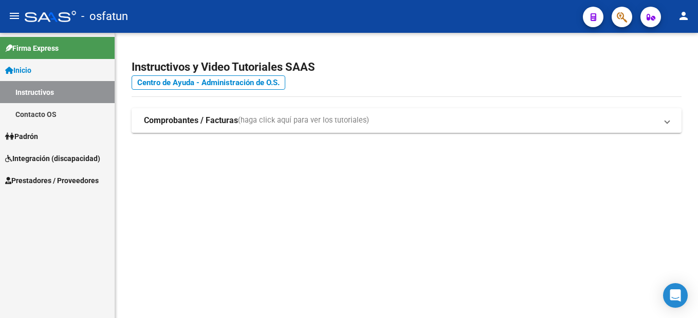 This screenshot has height=318, width=698. I want to click on span: Firma Express, so click(32, 48).